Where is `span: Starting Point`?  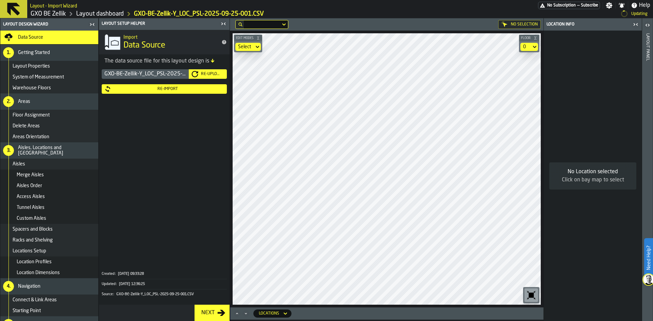
span: Starting Point is located at coordinates (27, 311).